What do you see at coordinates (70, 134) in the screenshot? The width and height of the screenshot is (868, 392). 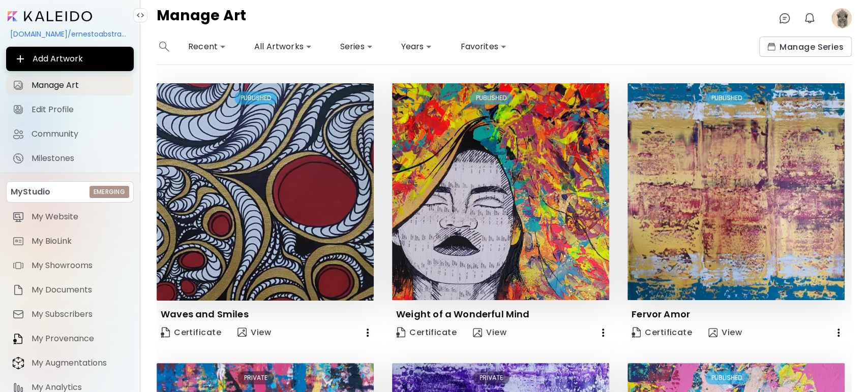 I see `a: Community iconCommunity` at bounding box center [70, 134].